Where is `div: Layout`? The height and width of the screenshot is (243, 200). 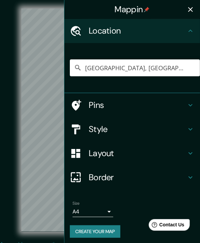
div: Layout is located at coordinates (132, 153).